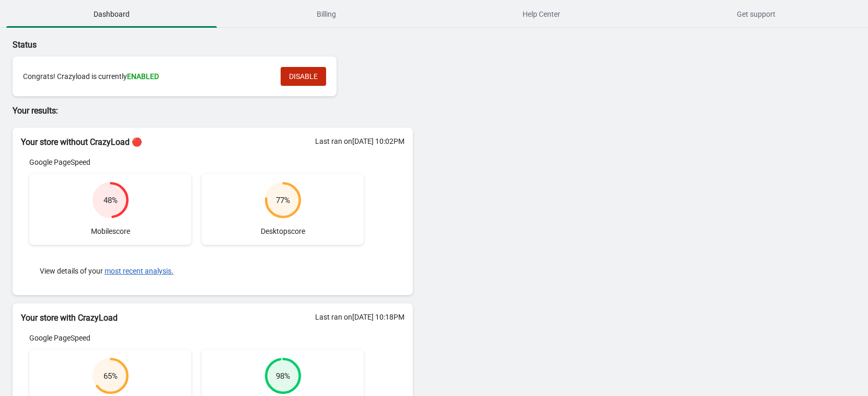 The image size is (868, 396). What do you see at coordinates (110, 376) in the screenshot?
I see `div: 65 %` at bounding box center [110, 376].